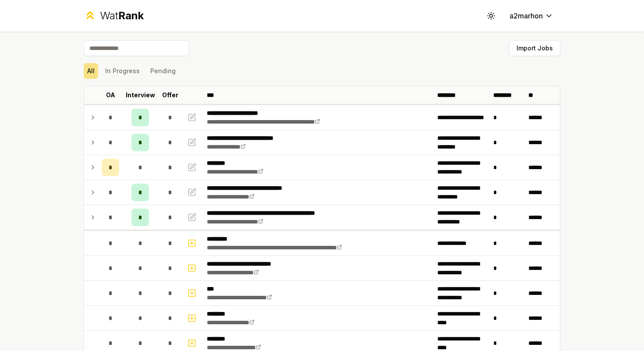 This screenshot has height=351, width=644. Describe the element at coordinates (114, 16) in the screenshot. I see `a: WatRank` at that location.